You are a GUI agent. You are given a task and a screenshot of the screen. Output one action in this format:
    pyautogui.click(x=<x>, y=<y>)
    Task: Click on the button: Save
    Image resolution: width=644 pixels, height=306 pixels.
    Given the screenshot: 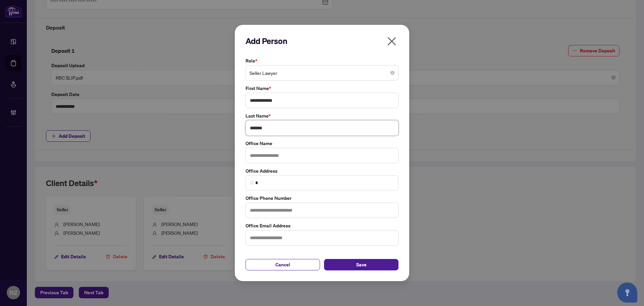 What is the action you would take?
    pyautogui.click(x=362, y=264)
    